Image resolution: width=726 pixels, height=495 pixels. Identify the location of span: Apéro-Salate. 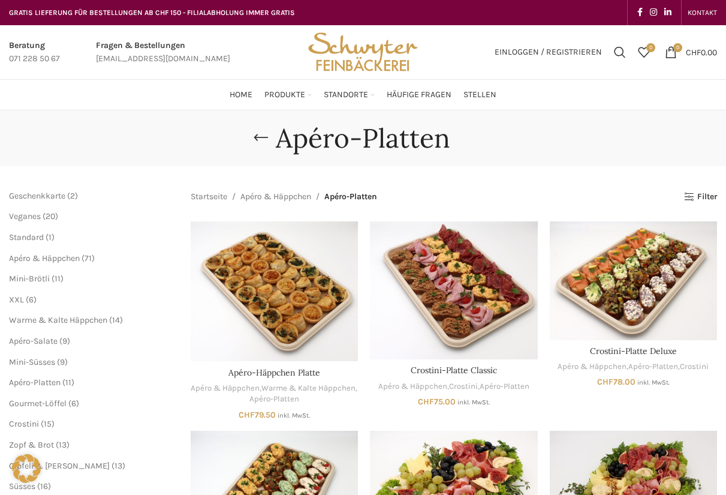
(33, 341).